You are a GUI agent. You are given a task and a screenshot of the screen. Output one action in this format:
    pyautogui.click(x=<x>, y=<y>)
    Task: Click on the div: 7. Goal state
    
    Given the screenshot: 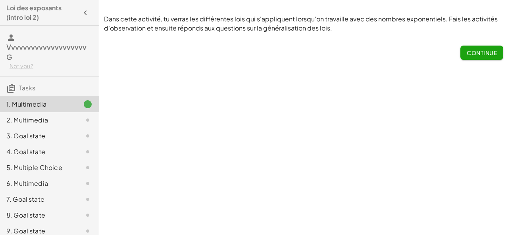 What is the action you would take?
    pyautogui.click(x=38, y=200)
    